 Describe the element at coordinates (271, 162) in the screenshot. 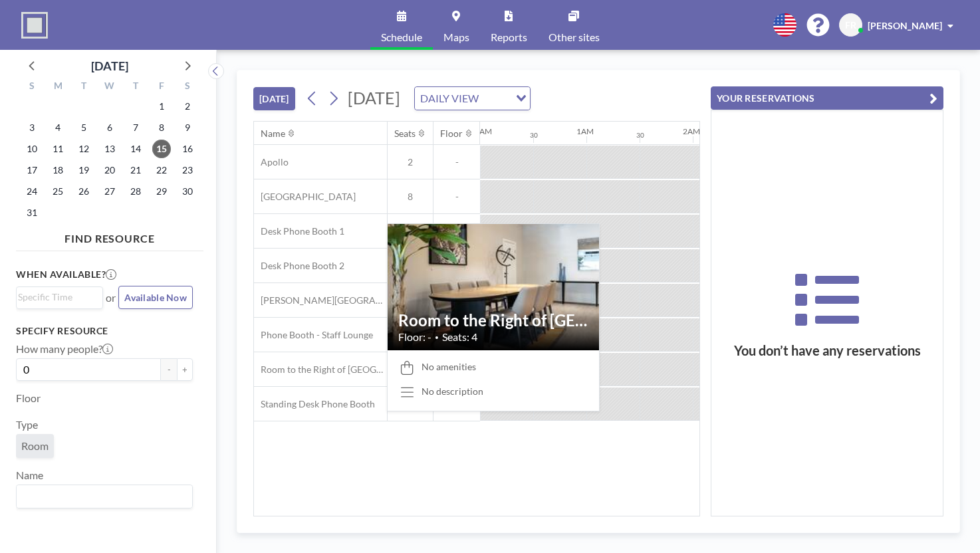

I see `span: Apollo` at that location.